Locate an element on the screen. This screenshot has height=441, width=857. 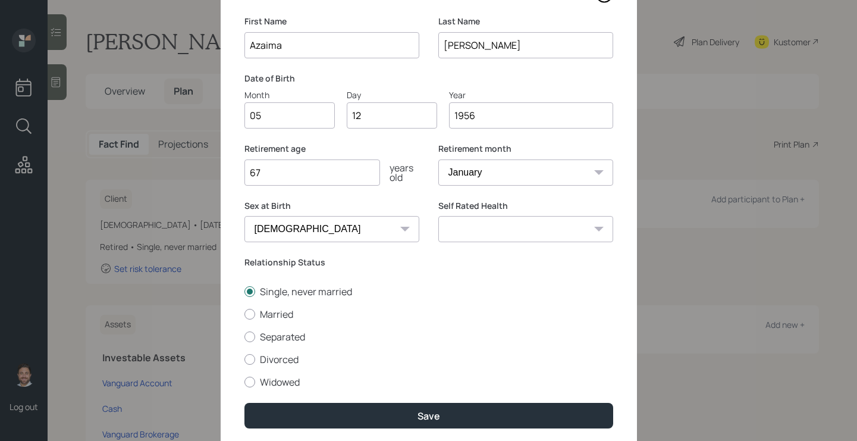
label: Divorced is located at coordinates (429, 359).